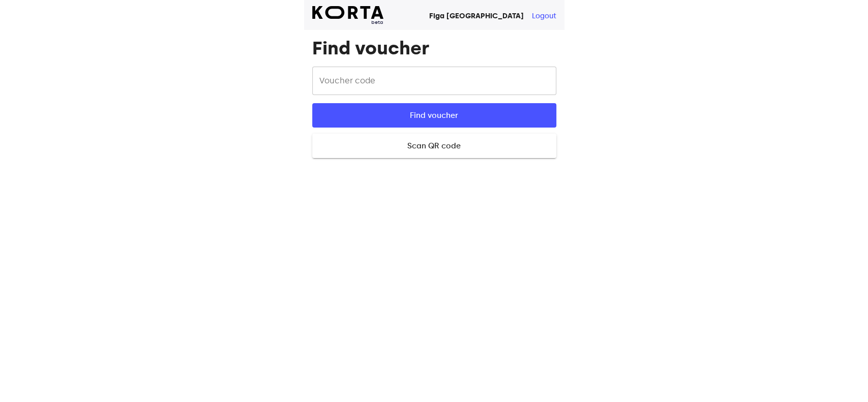 The image size is (868, 402). I want to click on h1: Find voucher, so click(434, 49).